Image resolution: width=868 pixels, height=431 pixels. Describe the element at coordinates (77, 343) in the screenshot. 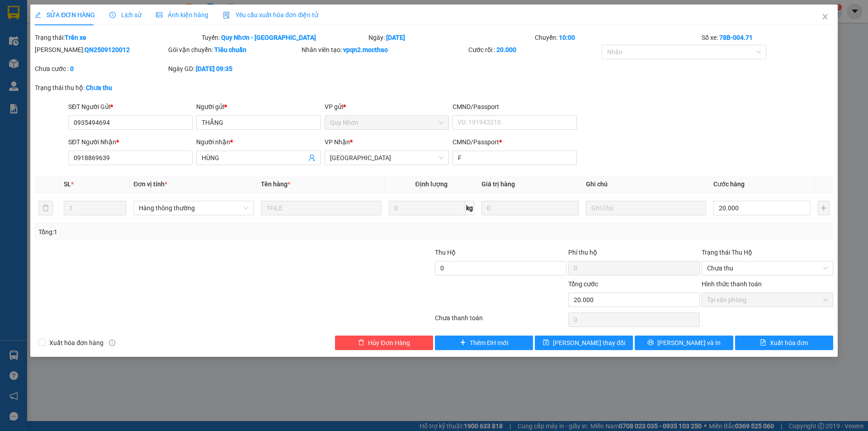

I see `span: Xuất hóa đơn hàng` at that location.